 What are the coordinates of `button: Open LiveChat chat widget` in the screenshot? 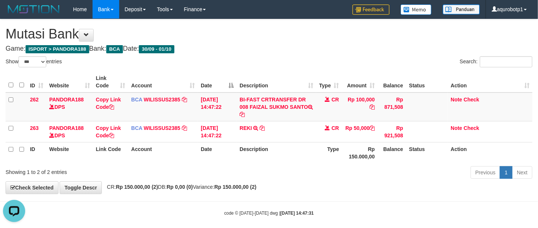 It's located at (14, 14).